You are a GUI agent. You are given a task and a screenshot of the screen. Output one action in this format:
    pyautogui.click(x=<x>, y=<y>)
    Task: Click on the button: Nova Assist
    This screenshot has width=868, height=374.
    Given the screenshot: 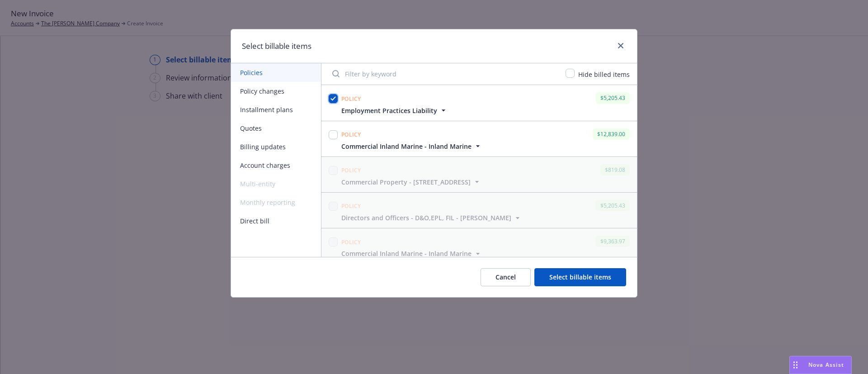 What is the action you would take?
    pyautogui.click(x=821, y=365)
    